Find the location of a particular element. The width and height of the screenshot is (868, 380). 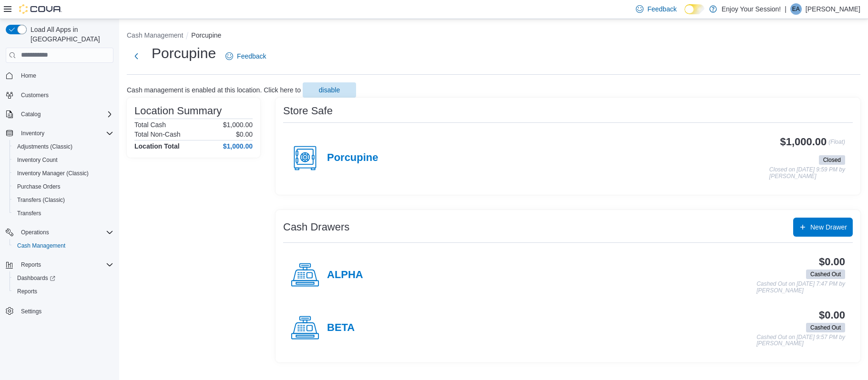

p: Cash management is enabled at this location. Click here to is located at coordinates (213, 90).